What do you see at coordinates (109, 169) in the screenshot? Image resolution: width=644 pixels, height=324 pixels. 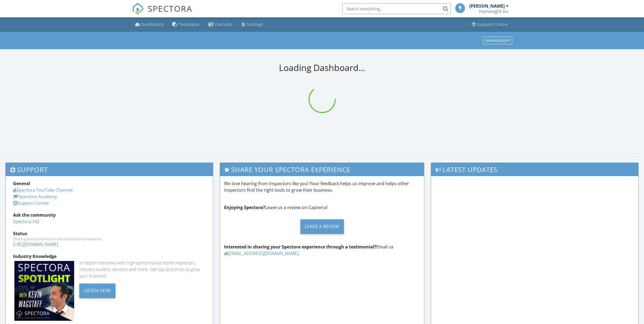 I see `h3: Support` at bounding box center [109, 169].